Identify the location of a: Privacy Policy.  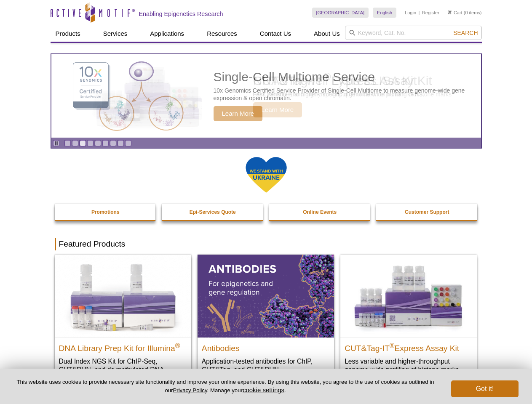
(190, 390).